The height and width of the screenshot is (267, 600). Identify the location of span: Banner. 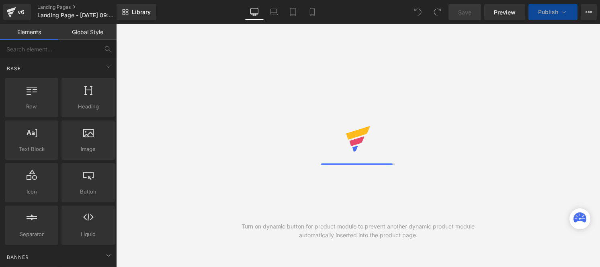
(18, 257).